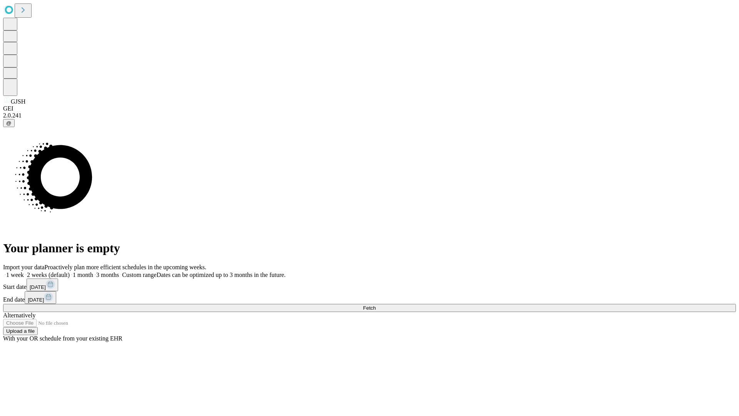 This screenshot has width=739, height=416. Describe the element at coordinates (83, 275) in the screenshot. I see `span: 1 month` at that location.